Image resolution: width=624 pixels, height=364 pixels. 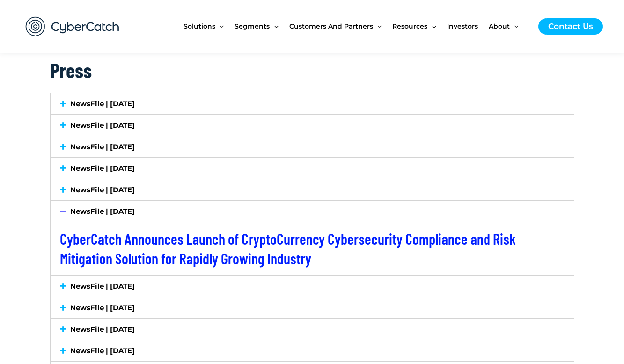 I want to click on span: About, so click(x=499, y=26).